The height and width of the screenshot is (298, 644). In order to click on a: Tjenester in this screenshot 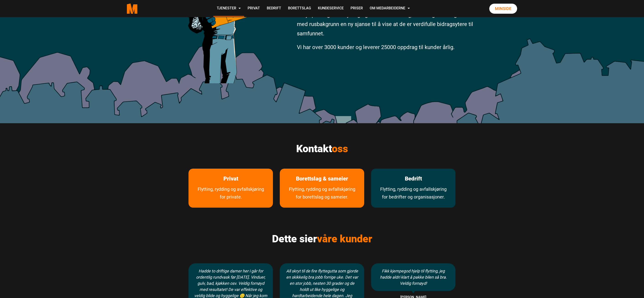, I will do `click(228, 8)`.